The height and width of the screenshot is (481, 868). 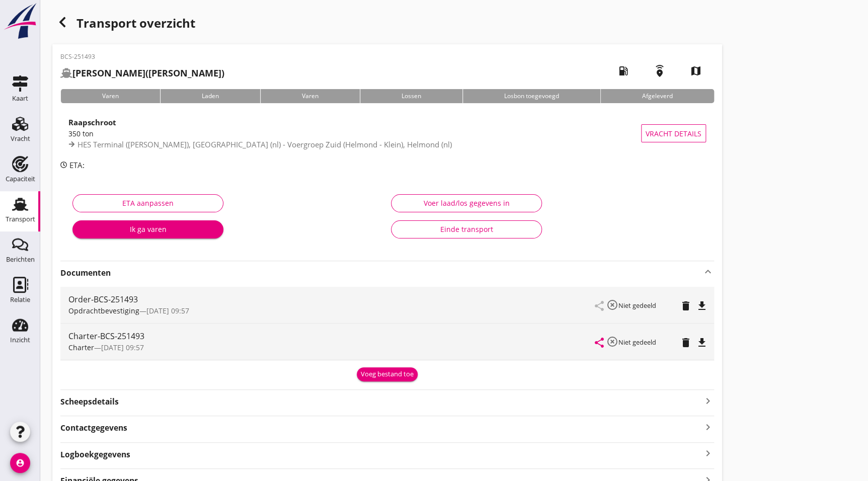 I want to click on i: emergency_share, so click(x=659, y=71).